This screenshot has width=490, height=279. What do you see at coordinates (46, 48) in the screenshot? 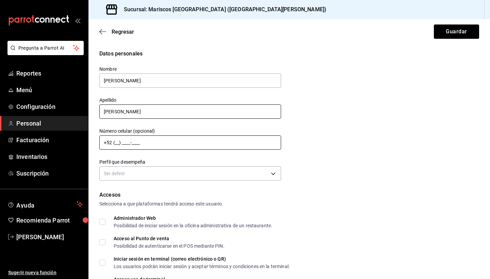
I see `span: Pregunta a Parrot AI` at bounding box center [46, 48].